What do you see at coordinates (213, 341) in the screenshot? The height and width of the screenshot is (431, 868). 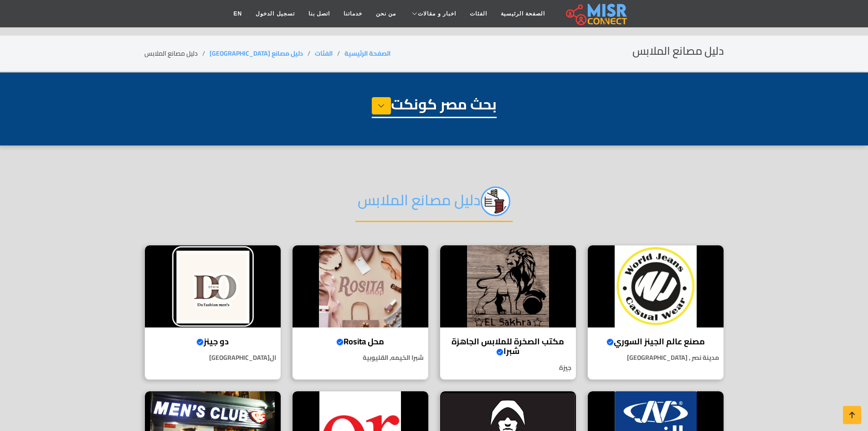 I see `h4: دو جينز` at bounding box center [213, 341].